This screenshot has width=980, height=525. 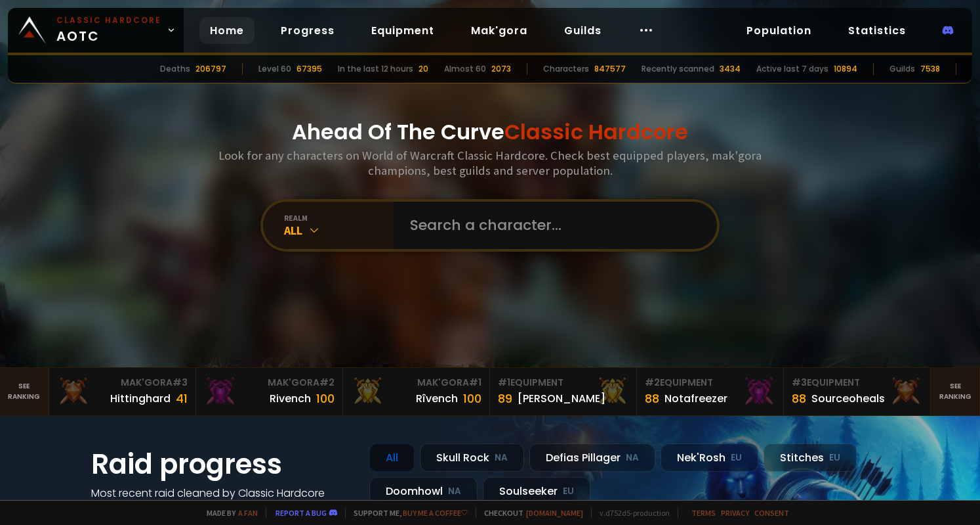 I want to click on div: Rivench, so click(x=290, y=398).